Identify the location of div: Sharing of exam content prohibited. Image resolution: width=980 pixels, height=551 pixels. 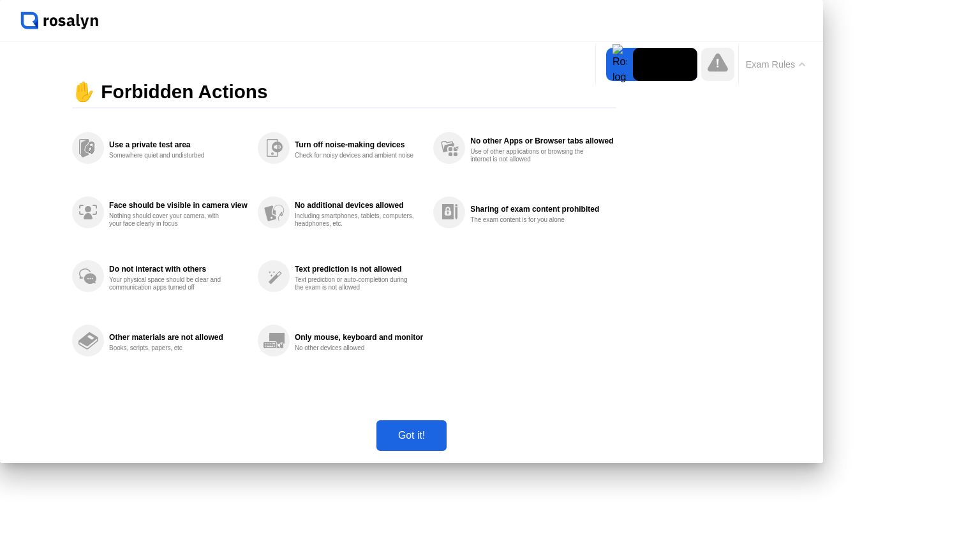
(542, 209).